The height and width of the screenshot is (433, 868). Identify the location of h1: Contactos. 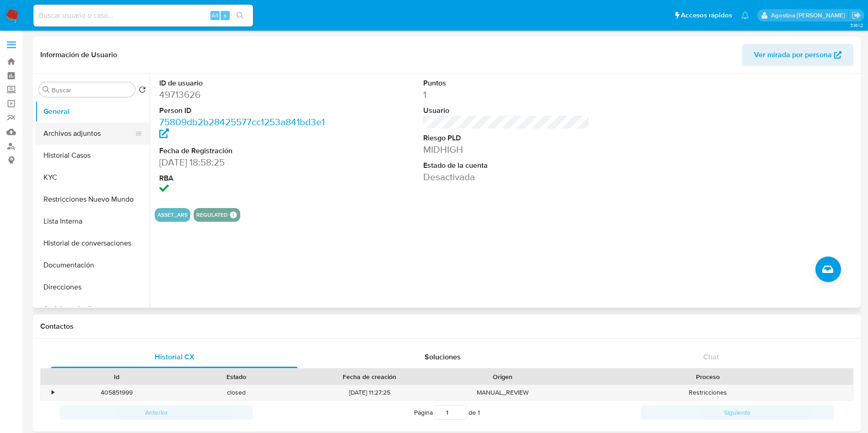
(446, 326).